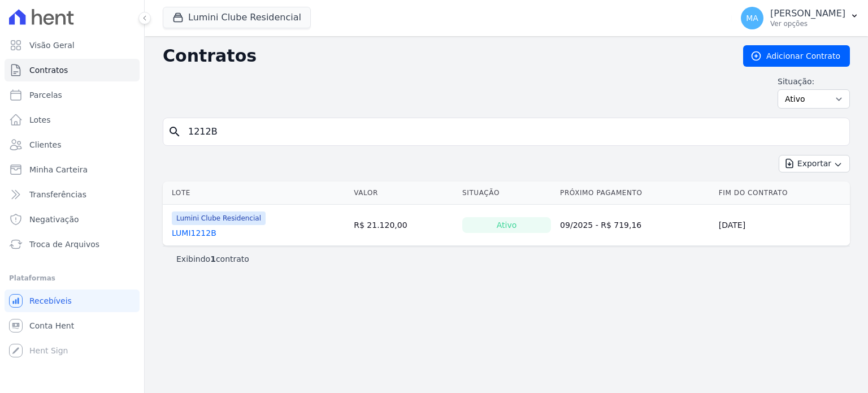 This screenshot has height=393, width=868. What do you see at coordinates (404, 225) in the screenshot?
I see `td: R$ 21.120,00` at bounding box center [404, 225].